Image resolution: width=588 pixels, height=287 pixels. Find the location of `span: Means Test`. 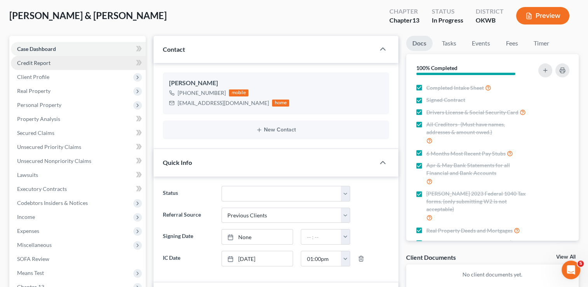

span: Means Test is located at coordinates (30, 273).